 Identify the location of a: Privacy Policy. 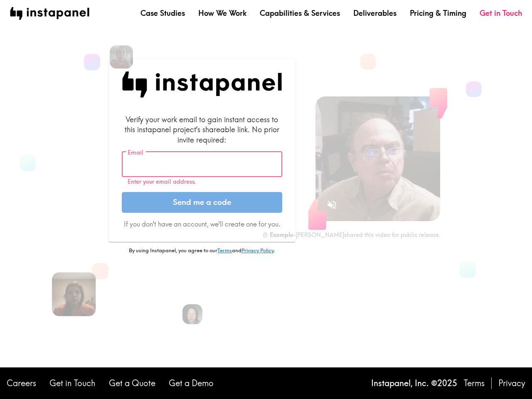
(257, 250).